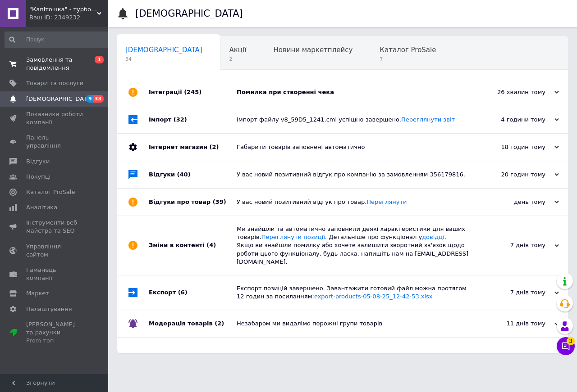  I want to click on span: (40), so click(184, 174).